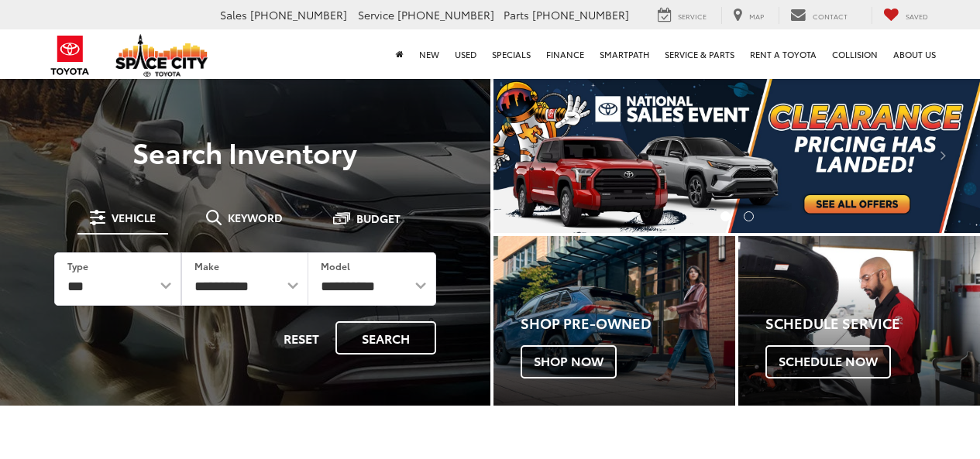 This screenshot has height=459, width=980. What do you see at coordinates (872, 324) in the screenshot?
I see `h4: Schedule Service` at bounding box center [872, 324].